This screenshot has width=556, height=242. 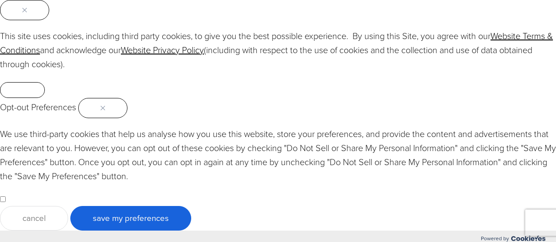 What do you see at coordinates (131, 218) in the screenshot?
I see `button: Save My Preferences` at bounding box center [131, 218].